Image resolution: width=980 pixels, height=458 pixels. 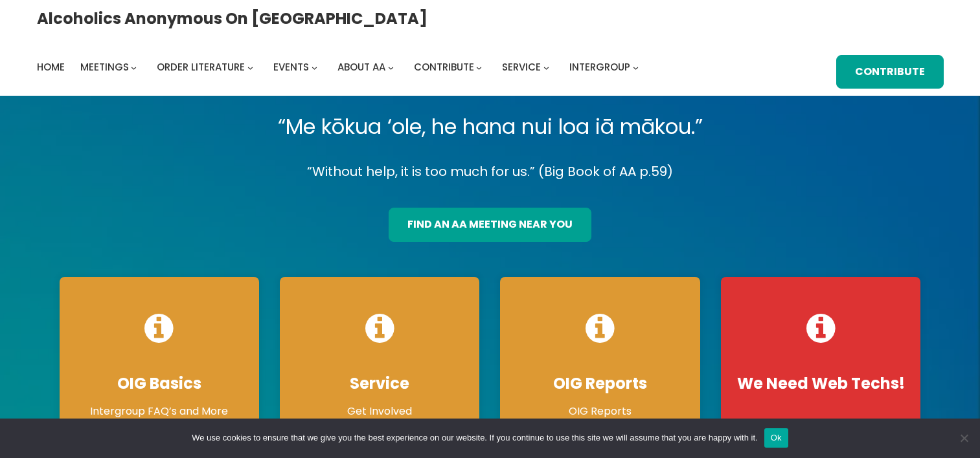 I want to click on h4: OIG Basics, so click(x=159, y=384).